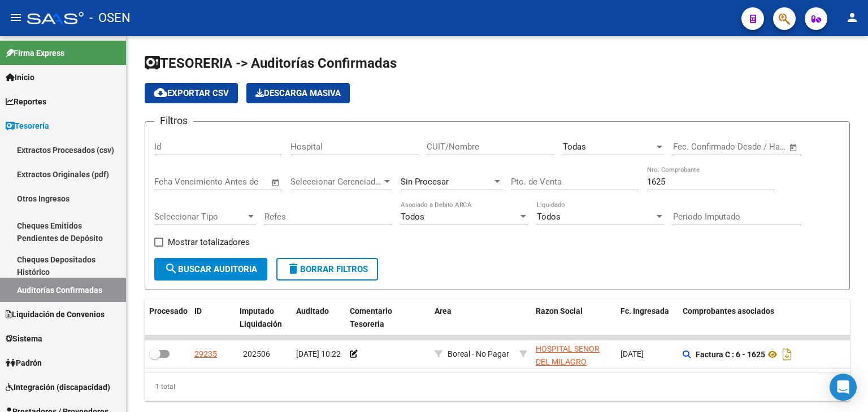 The width and height of the screenshot is (868, 412). I want to click on span: Comentario Tesoreria, so click(371, 317).